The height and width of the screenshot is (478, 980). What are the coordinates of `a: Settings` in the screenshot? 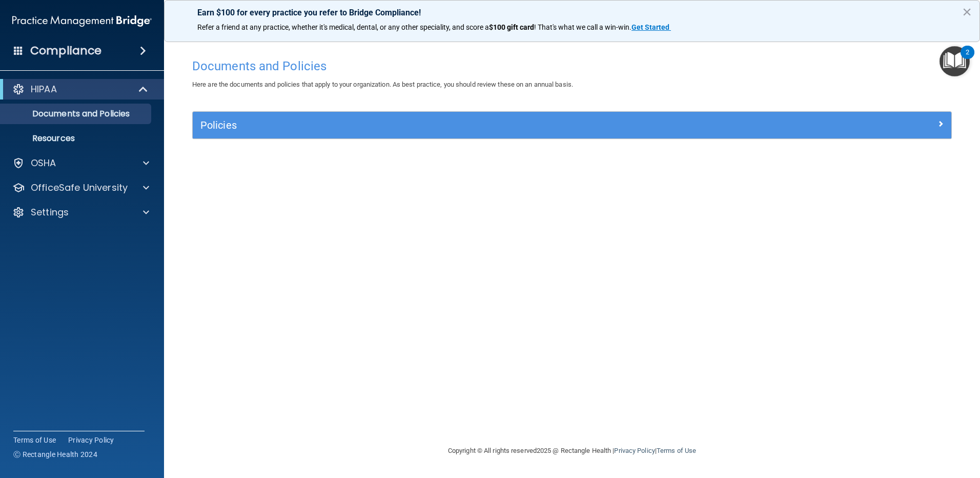 It's located at (81, 213).